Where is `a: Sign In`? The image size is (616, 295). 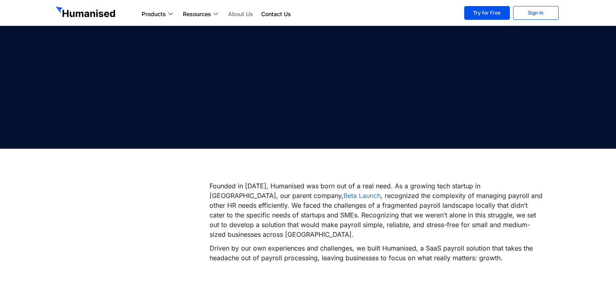
a: Sign In is located at coordinates (536, 13).